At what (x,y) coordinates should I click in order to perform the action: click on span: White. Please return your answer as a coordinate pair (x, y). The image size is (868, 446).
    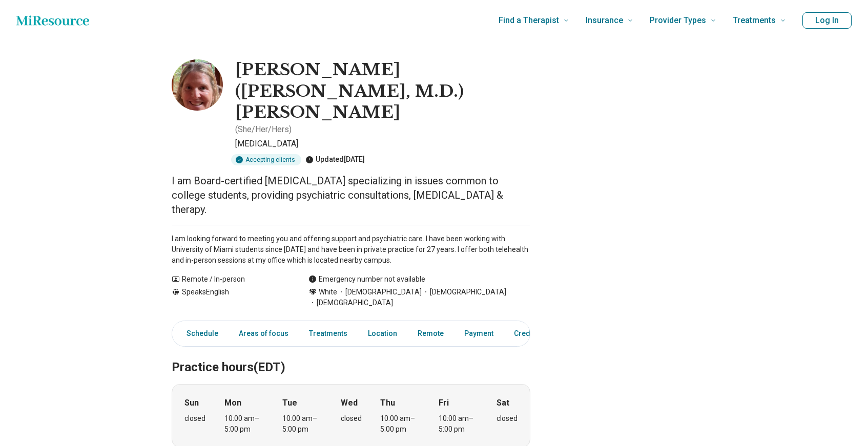
    Looking at the image, I should click on (328, 292).